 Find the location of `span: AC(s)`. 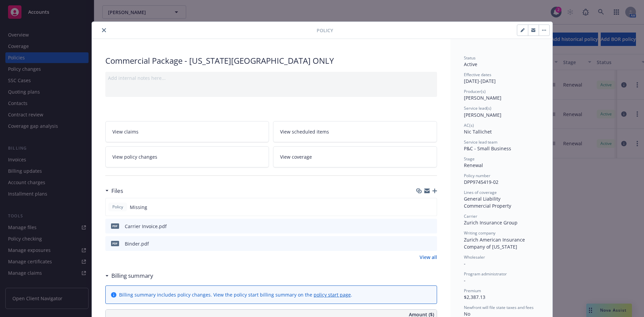

span: AC(s) is located at coordinates (468, 125).